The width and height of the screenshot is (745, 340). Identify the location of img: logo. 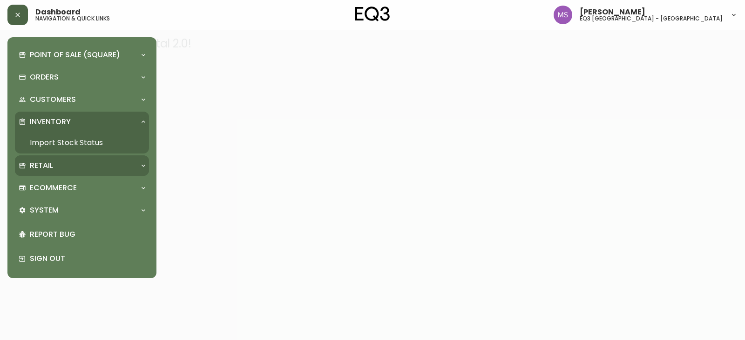
(373, 14).